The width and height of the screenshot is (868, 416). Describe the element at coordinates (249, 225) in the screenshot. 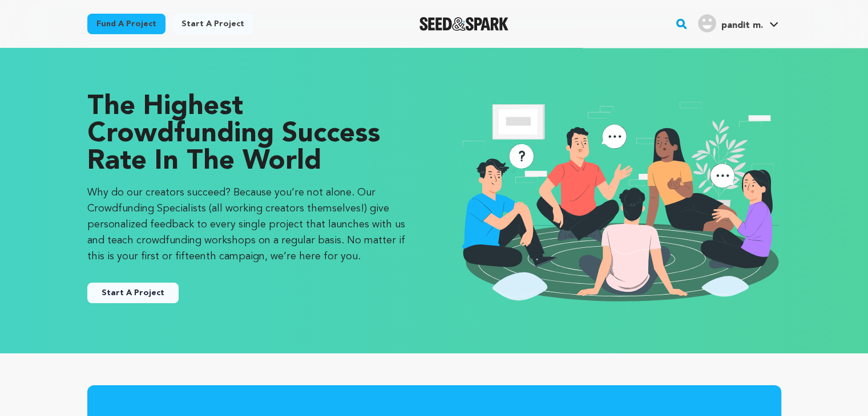

I see `p: Why do our creators succeed? Because you’re not alone. Our Crowdfunding Specialists (all working ...` at that location.